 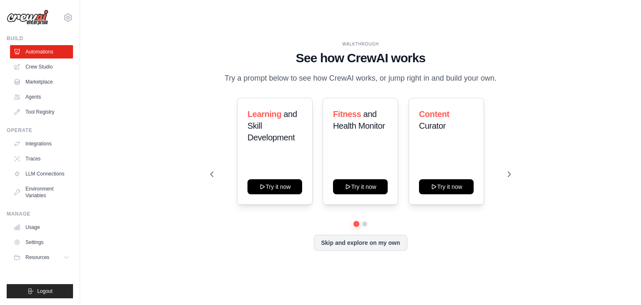 What do you see at coordinates (41, 174) in the screenshot?
I see `a: LLM Connections` at bounding box center [41, 174].